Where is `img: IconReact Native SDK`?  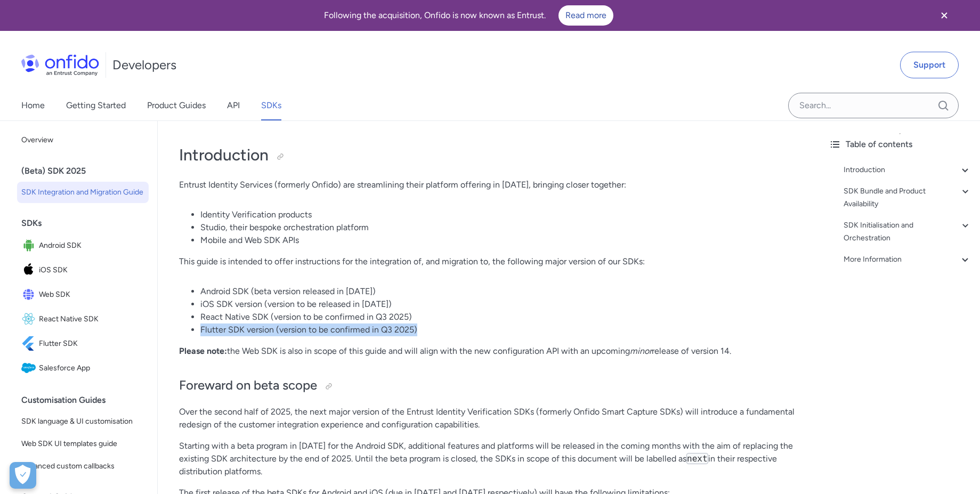
img: IconReact Native SDK is located at coordinates (30, 319).